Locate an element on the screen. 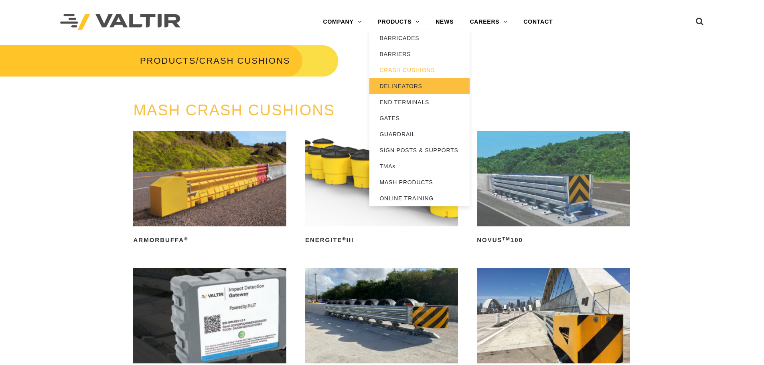  span: CRASH CUSHIONS is located at coordinates (245, 61).